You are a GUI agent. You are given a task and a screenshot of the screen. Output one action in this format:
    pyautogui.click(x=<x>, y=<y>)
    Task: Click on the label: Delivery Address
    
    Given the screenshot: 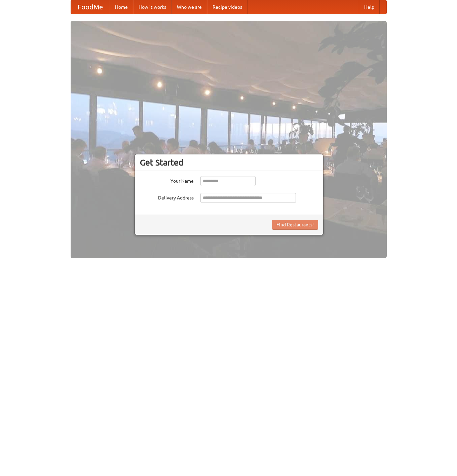 What is the action you would take?
    pyautogui.click(x=167, y=197)
    